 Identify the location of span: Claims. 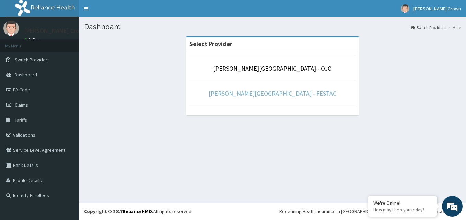
(21, 105).